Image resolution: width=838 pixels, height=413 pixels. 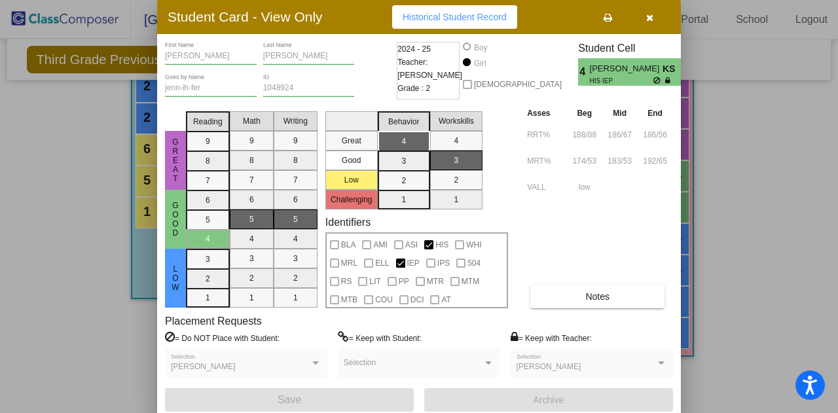 I want to click on span: Save, so click(x=289, y=399).